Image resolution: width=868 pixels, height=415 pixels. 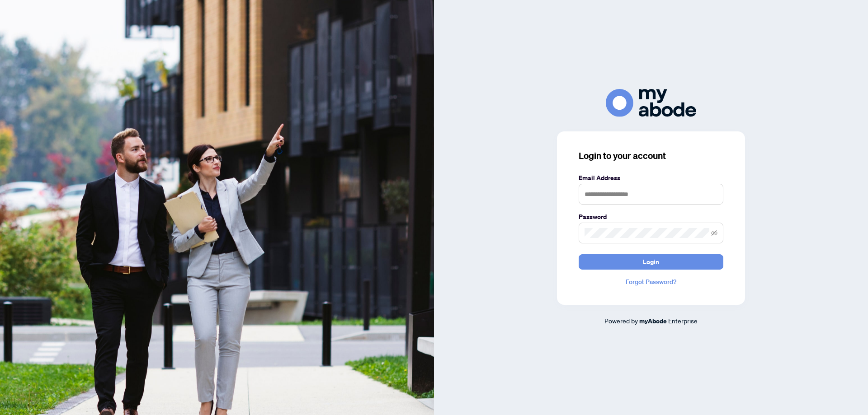 What do you see at coordinates (651, 156) in the screenshot?
I see `h3: Login to your account` at bounding box center [651, 156].